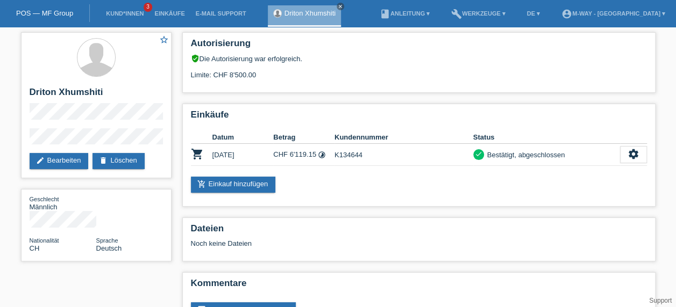  What do you see at coordinates (340, 6) in the screenshot?
I see `a: close` at bounding box center [340, 6].